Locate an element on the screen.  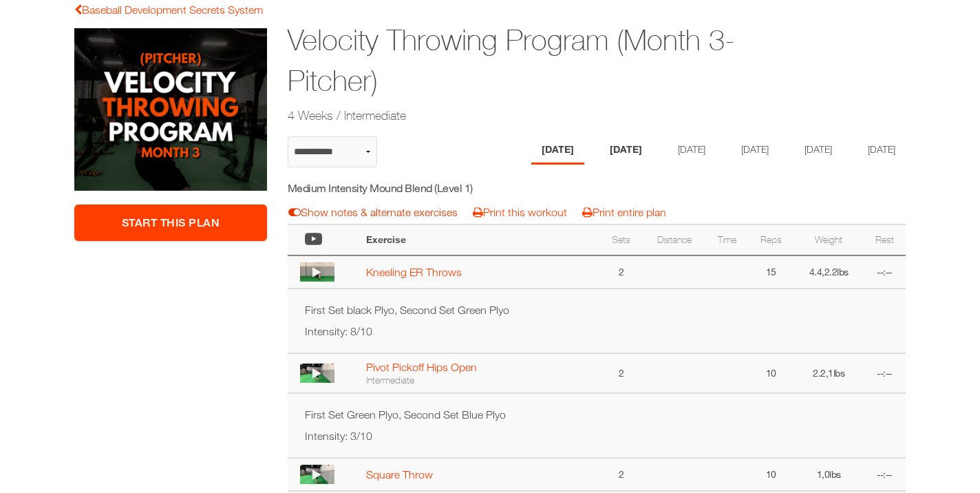
p: Intensity: 3/10 is located at coordinates (597, 436).